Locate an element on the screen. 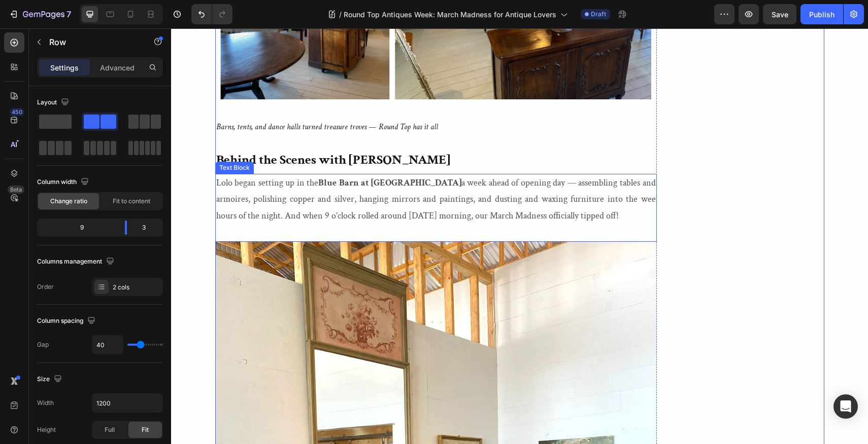 Image resolution: width=868 pixels, height=444 pixels. div: Size is located at coordinates (50, 379).